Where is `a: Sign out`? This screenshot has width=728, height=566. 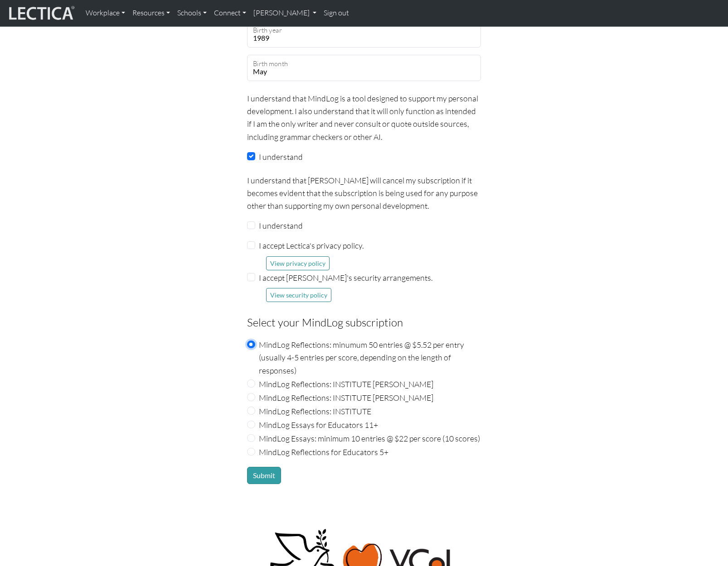
a: Sign out is located at coordinates (337, 13).